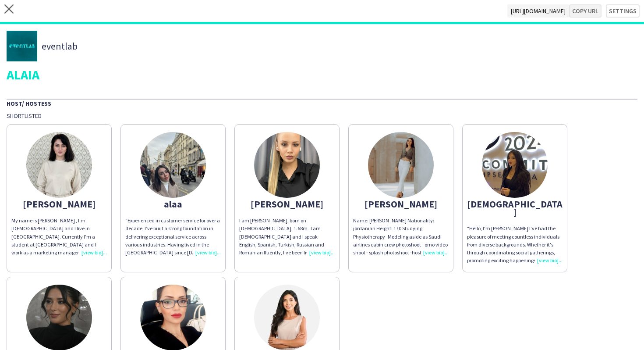  Describe the element at coordinates (173, 204) in the screenshot. I see `div: alaa` at that location.